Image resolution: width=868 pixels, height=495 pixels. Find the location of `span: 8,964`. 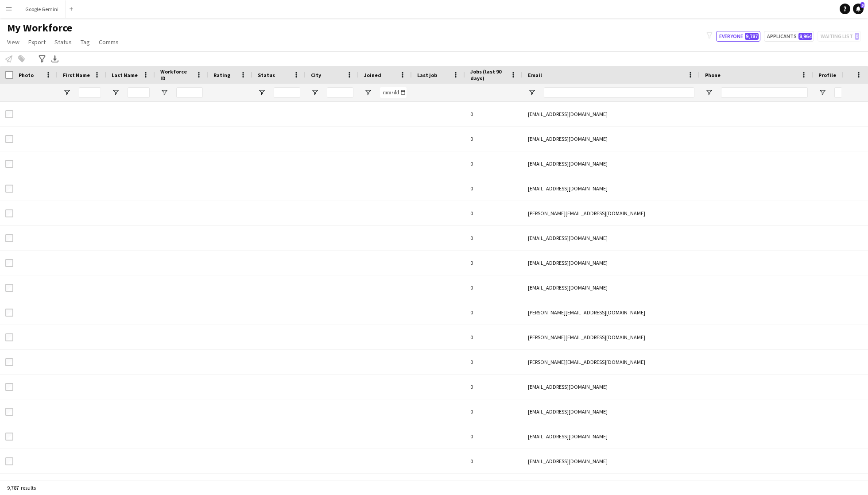

span: 8,964 is located at coordinates (805, 37).